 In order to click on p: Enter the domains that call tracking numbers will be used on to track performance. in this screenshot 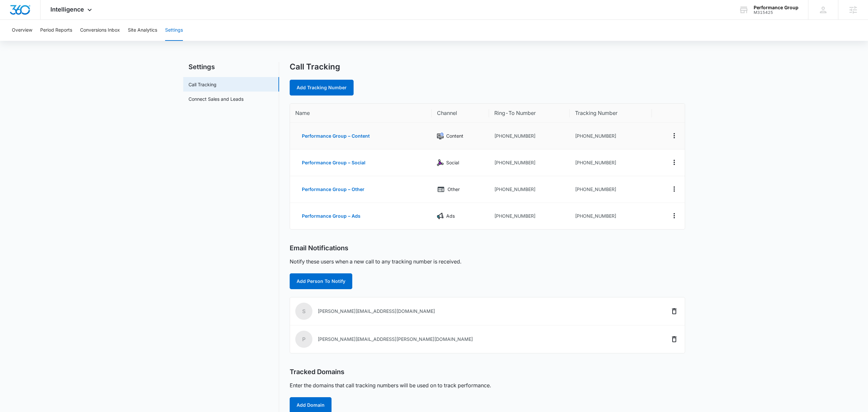, I will do `click(390, 386)`.